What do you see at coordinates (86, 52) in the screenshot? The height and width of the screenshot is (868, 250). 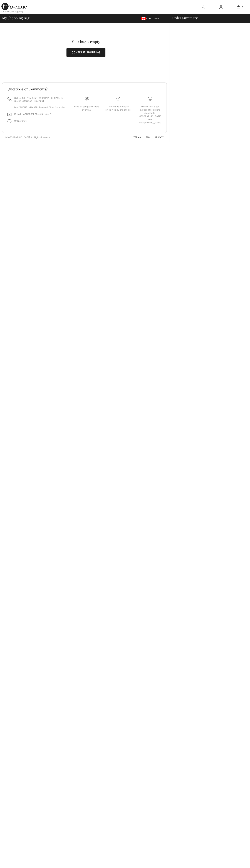 I see `button: CONTINUE SHOPPING` at bounding box center [86, 52].